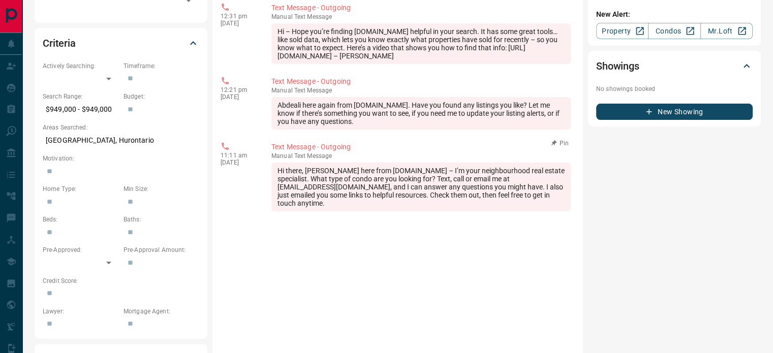 This screenshot has width=773, height=353. Describe the element at coordinates (675, 66) in the screenshot. I see `div: Showings` at that location.